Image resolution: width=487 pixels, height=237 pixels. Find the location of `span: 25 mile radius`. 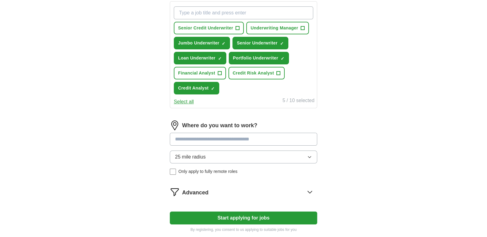

span: 25 mile radius is located at coordinates (190, 157).